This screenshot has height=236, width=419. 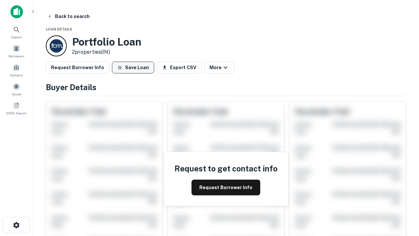 What do you see at coordinates (16, 70) in the screenshot?
I see `a: Contacts` at bounding box center [16, 70].